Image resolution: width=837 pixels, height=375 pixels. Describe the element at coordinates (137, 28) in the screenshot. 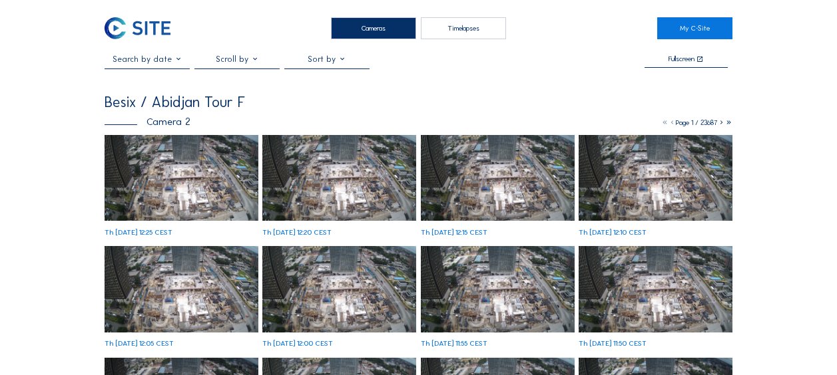

I see `img: C-SITE Logo` at that location.